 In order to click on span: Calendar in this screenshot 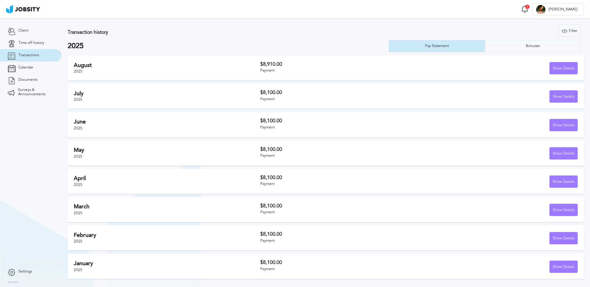, I will do `click(26, 68)`.